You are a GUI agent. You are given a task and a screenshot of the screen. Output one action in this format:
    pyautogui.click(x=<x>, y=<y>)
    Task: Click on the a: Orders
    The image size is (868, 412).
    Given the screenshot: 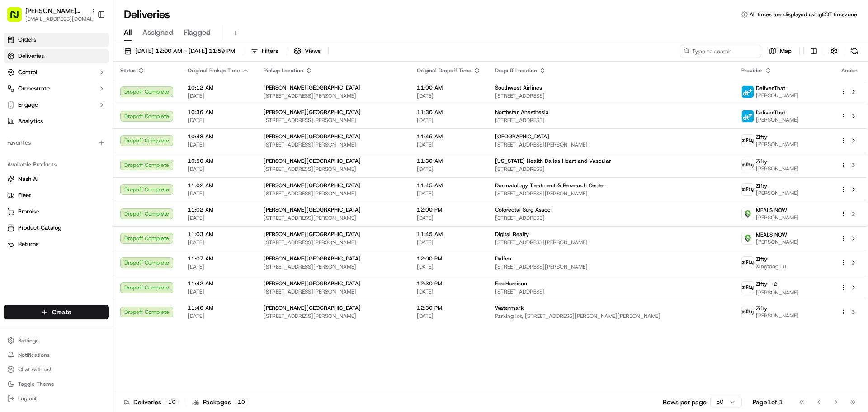 What is the action you would take?
    pyautogui.click(x=56, y=40)
    